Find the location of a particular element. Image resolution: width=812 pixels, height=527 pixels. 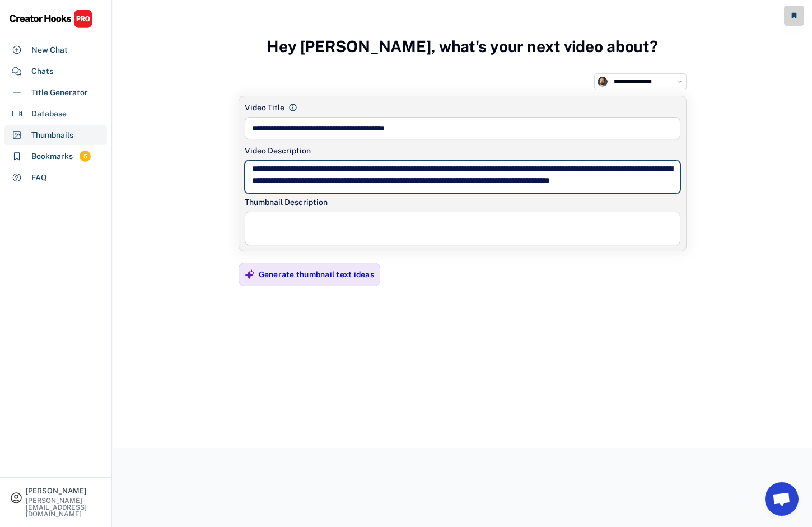

div: Thumbnails is located at coordinates (52, 135).